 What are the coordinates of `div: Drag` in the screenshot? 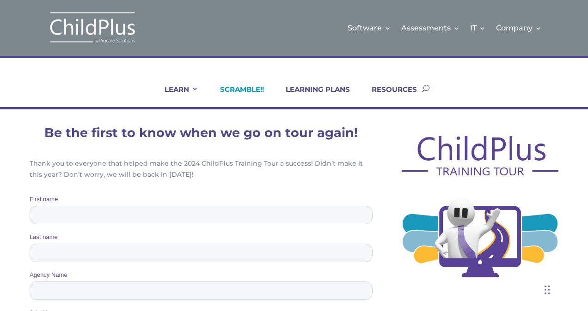 It's located at (547, 290).